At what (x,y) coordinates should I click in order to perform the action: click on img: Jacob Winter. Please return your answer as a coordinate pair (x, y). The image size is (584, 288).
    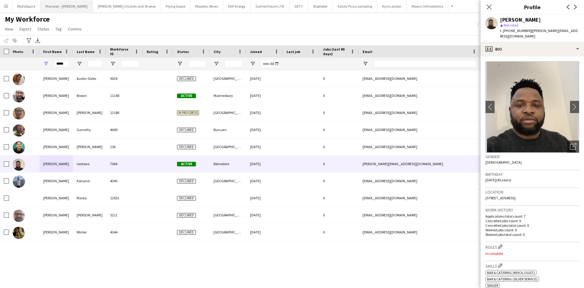
    Looking at the image, I should click on (19, 233).